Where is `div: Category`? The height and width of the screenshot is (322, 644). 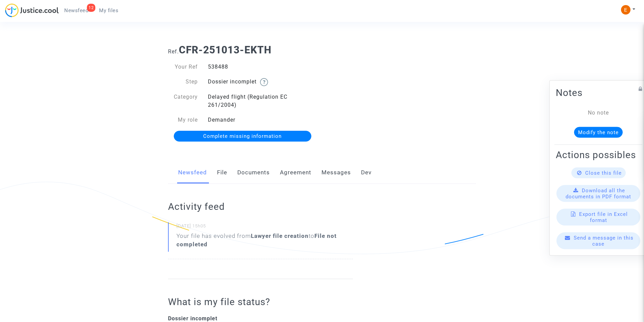
div: Category is located at coordinates (183, 101).